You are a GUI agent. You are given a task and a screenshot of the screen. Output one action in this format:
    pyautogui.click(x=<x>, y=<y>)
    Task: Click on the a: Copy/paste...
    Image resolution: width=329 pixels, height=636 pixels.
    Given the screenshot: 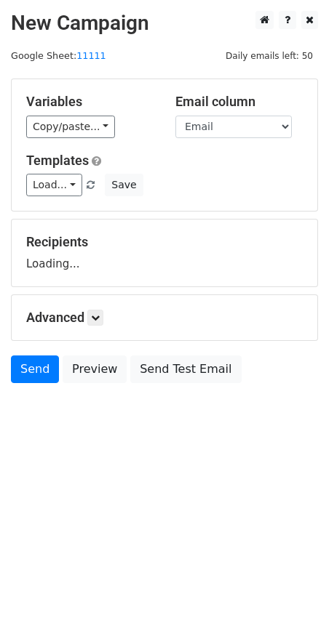 What is the action you would take?
    pyautogui.click(x=71, y=127)
    